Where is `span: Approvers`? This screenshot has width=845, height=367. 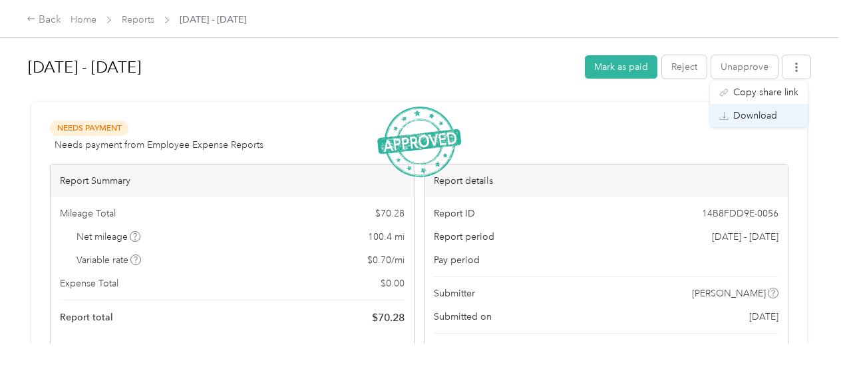
span: Approvers is located at coordinates (456, 349).